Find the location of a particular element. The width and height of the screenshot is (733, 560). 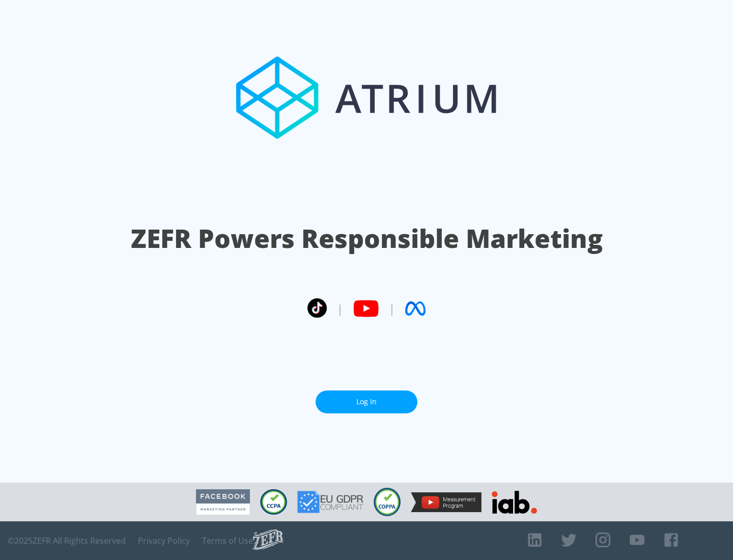

img: IAB is located at coordinates (514, 502).